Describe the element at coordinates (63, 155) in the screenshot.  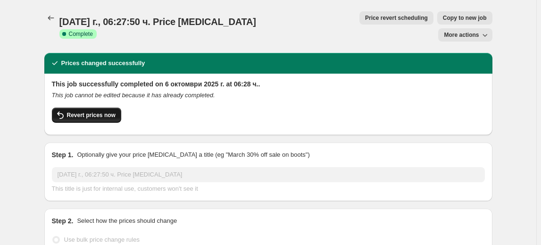
I see `h2: Step 1.` at that location.